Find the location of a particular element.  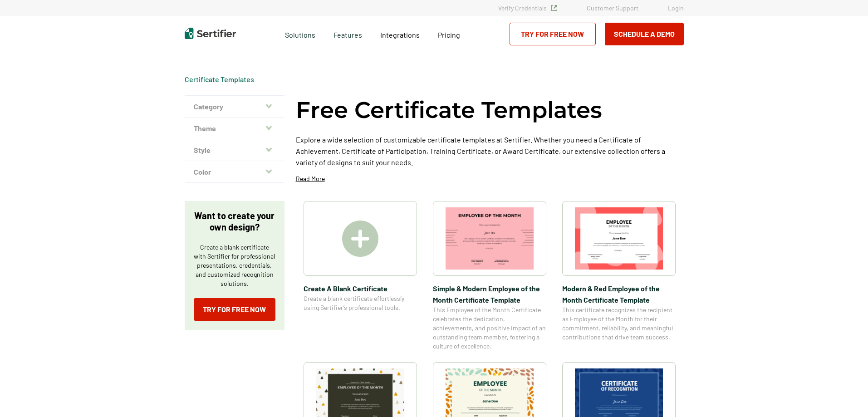

a: Integrations is located at coordinates (400, 34).